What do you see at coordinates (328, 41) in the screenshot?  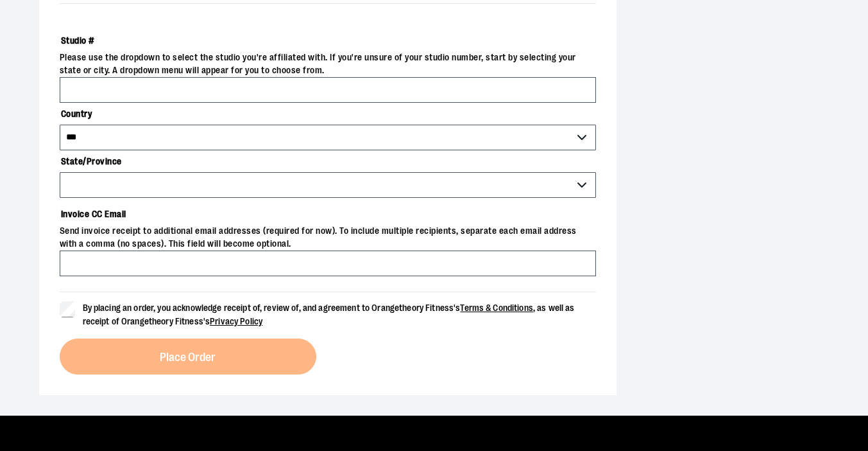 I see `label: Studio #` at bounding box center [328, 41].